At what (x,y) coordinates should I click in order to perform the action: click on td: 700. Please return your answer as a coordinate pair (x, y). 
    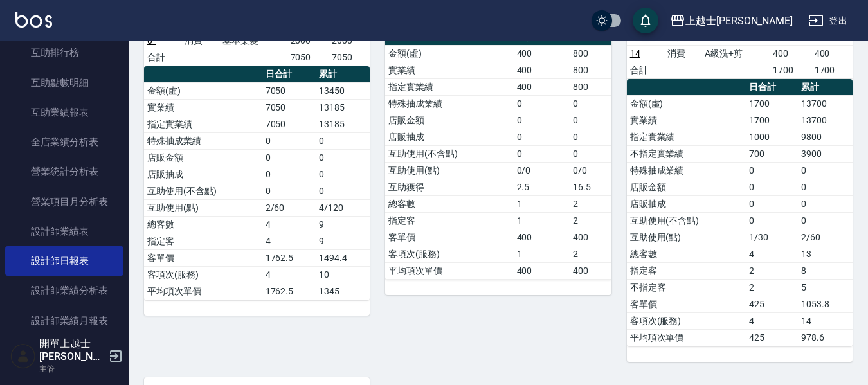
    Looking at the image, I should click on (772, 154).